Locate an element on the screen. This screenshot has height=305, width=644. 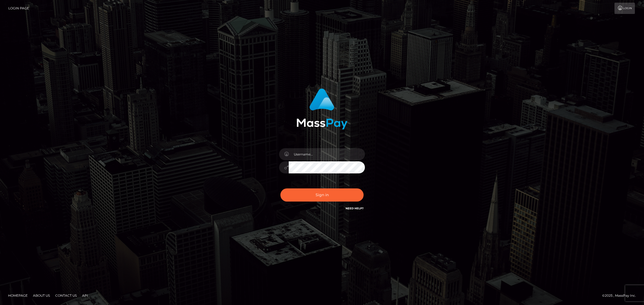
a: About Us is located at coordinates (41, 295).